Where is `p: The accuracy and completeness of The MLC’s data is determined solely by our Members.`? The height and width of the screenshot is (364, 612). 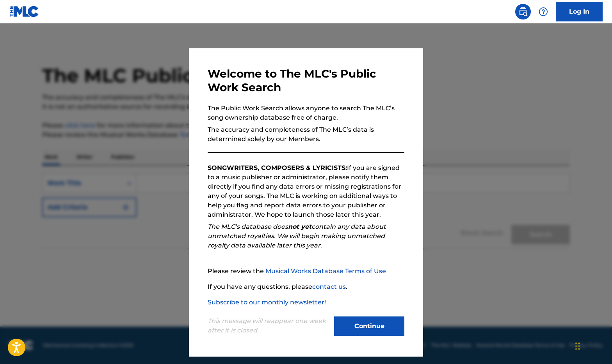
p: The accuracy and completeness of The MLC’s data is determined solely by our Members. is located at coordinates (306, 134).